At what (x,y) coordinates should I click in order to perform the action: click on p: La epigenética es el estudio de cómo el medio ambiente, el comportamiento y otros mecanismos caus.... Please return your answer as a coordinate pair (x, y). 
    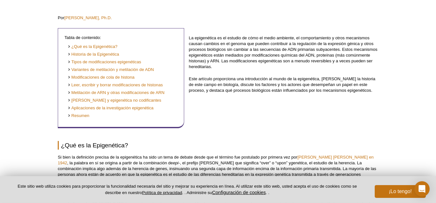
    Looking at the image, I should click on (283, 52).